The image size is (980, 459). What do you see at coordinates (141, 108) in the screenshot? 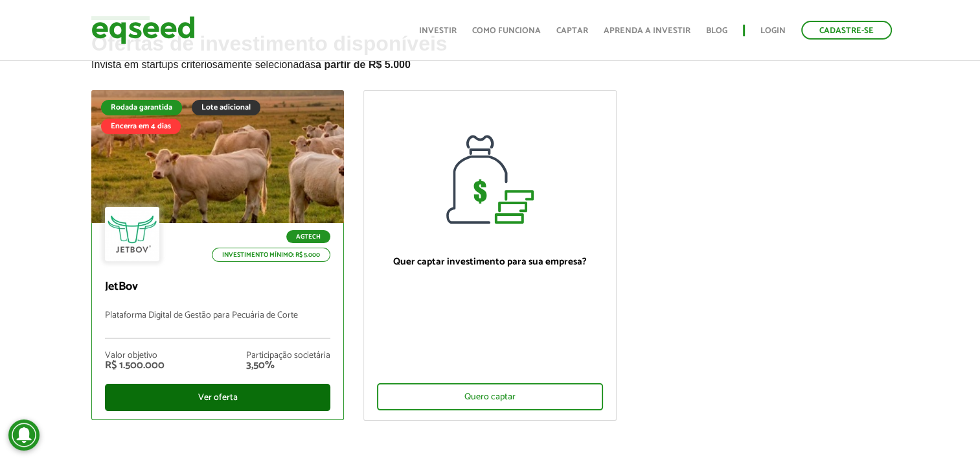
I see `div: Rodada garantida` at bounding box center [141, 108].